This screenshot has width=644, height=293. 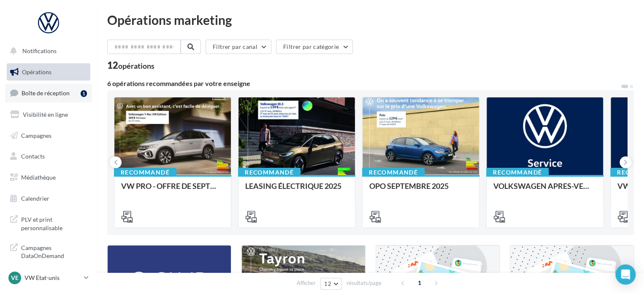 What do you see at coordinates (37, 71) in the screenshot?
I see `span: Opérations` at bounding box center [37, 71].